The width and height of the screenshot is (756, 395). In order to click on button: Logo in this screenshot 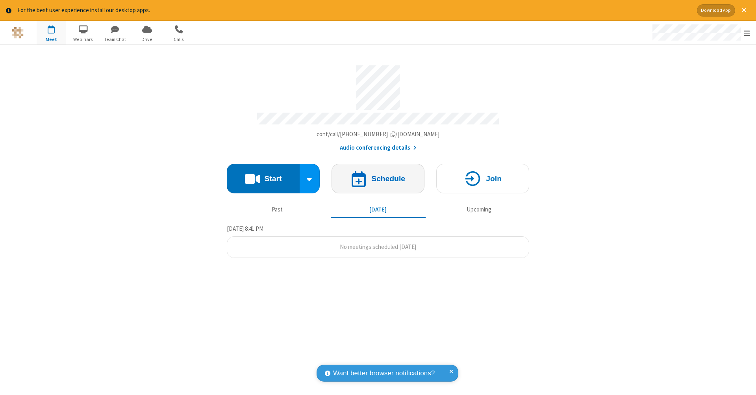, I will do `click(17, 33)`.